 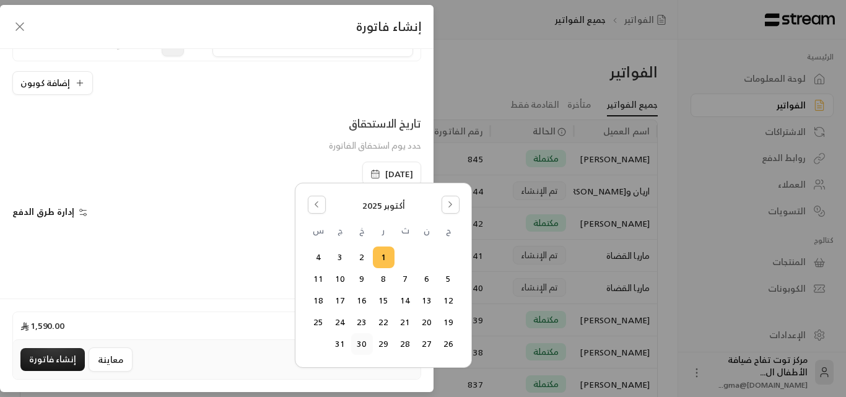 I want to click on button: السبت, أكتوبر 25, 2025, so click(x=318, y=322).